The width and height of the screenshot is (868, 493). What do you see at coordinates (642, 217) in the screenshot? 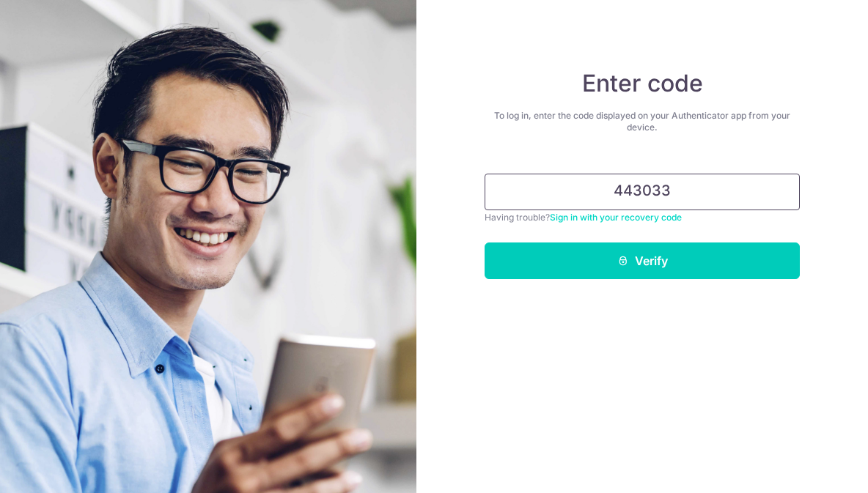
I see `div: Having trouble?` at bounding box center [642, 217].